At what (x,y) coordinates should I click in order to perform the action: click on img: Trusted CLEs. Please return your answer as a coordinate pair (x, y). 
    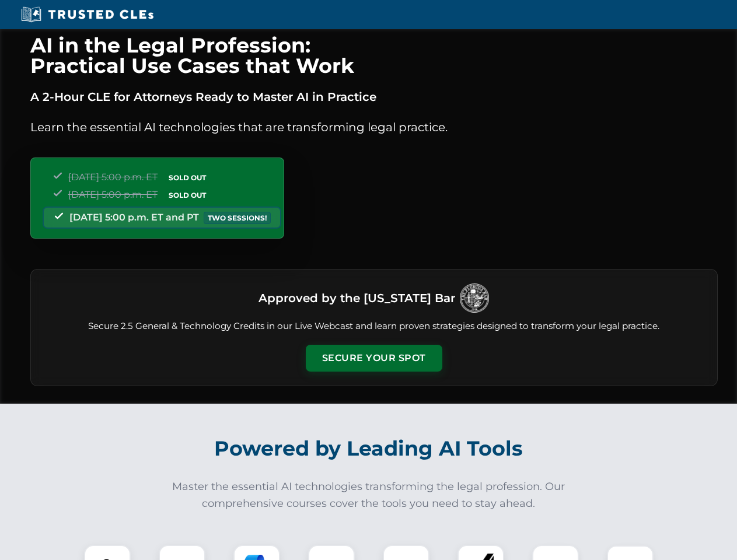
    Looking at the image, I should click on (87, 15).